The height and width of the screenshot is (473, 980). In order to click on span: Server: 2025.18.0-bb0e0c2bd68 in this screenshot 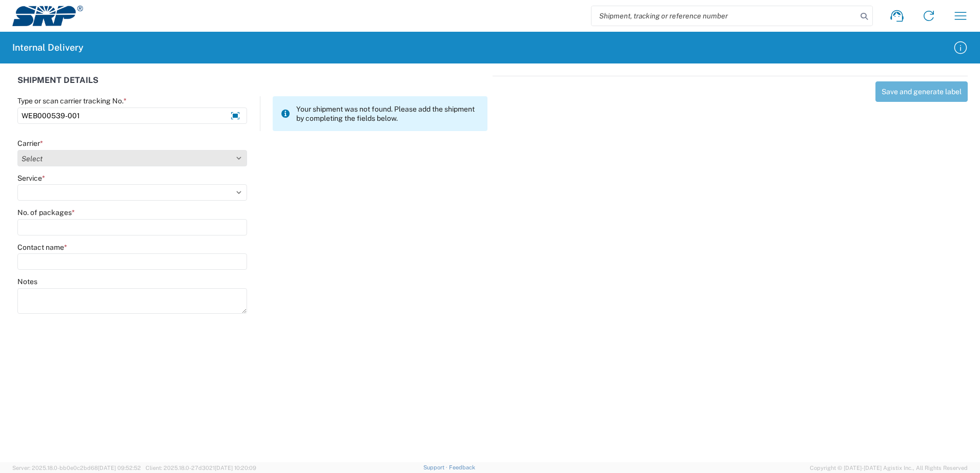, I will do `click(76, 468)`.